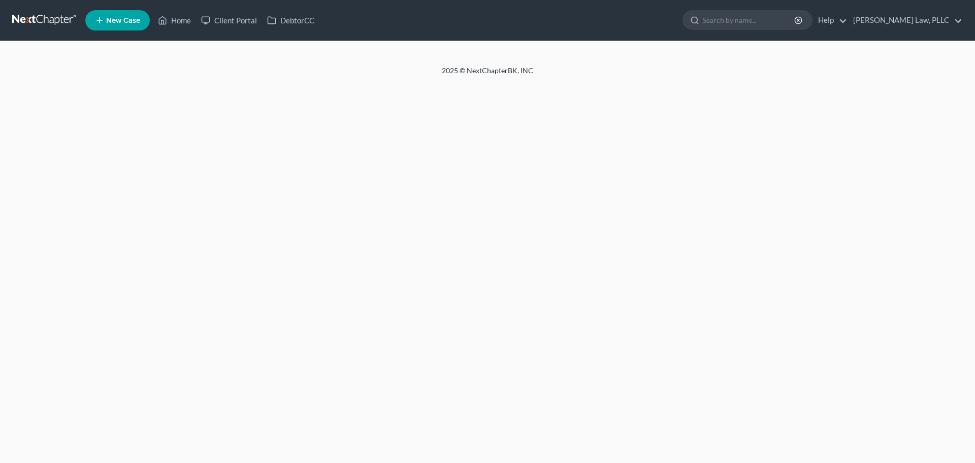 The width and height of the screenshot is (975, 463). I want to click on a: Home, so click(174, 20).